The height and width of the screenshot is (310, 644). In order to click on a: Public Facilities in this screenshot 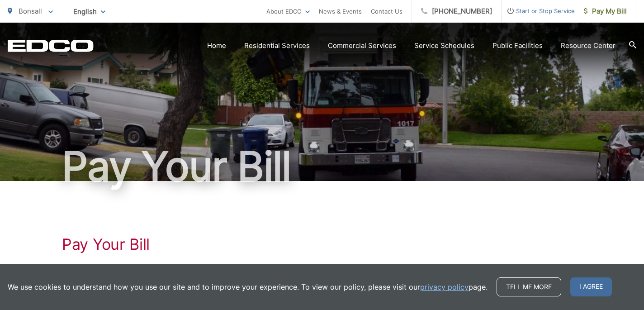, I will do `click(518, 46)`.